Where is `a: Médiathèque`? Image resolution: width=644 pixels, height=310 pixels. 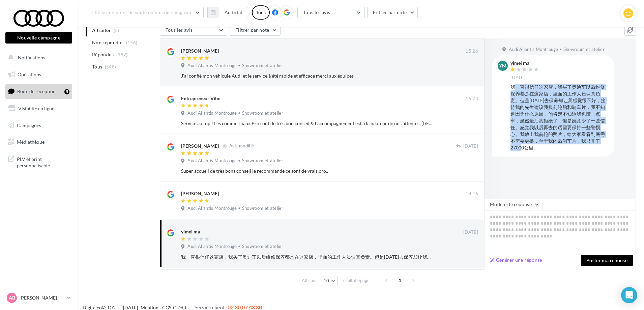
a: Médiathèque is located at coordinates (38, 142).